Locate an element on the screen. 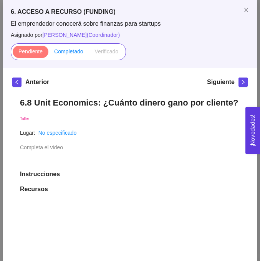  h1: 6.8 Unit Economics: ¿Cuánto dinero gano por cliente? is located at coordinates (130, 103).